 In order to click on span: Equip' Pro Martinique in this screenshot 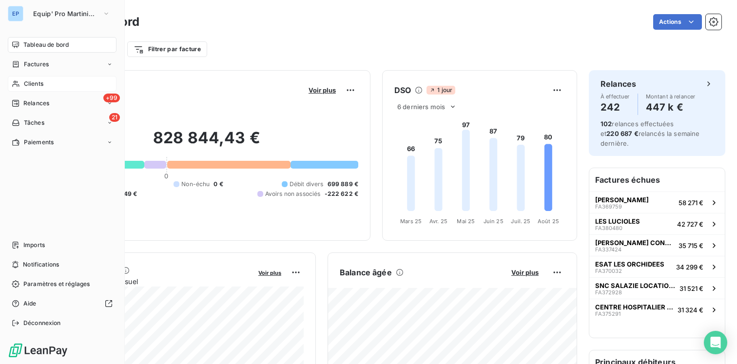, I will do `click(66, 14)`.